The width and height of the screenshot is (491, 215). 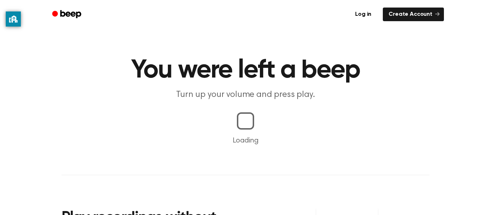 What do you see at coordinates (363, 14) in the screenshot?
I see `a: Log in` at bounding box center [363, 14].